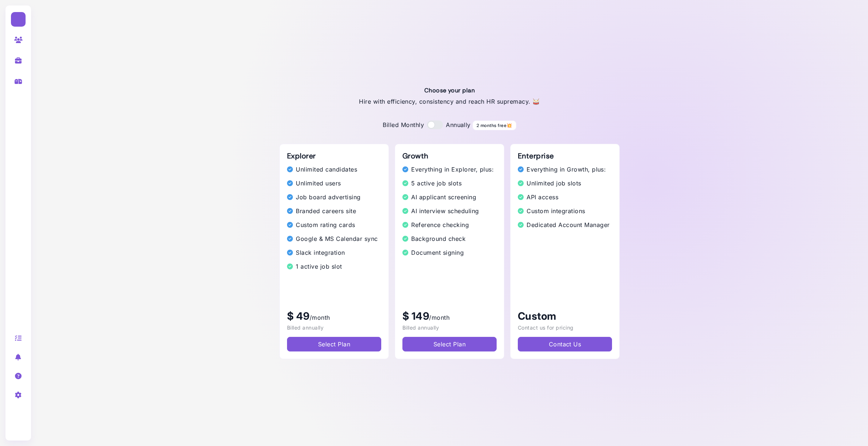  I want to click on p: AI applicant screening, so click(449, 197).